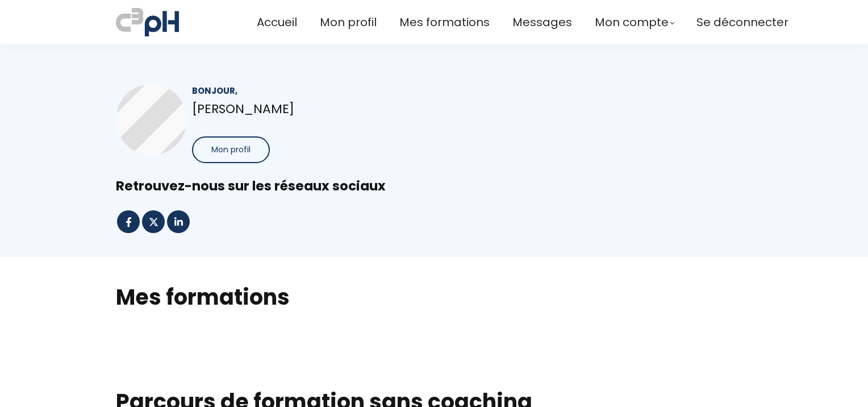  What do you see at coordinates (542, 22) in the screenshot?
I see `a: Messages` at bounding box center [542, 22].